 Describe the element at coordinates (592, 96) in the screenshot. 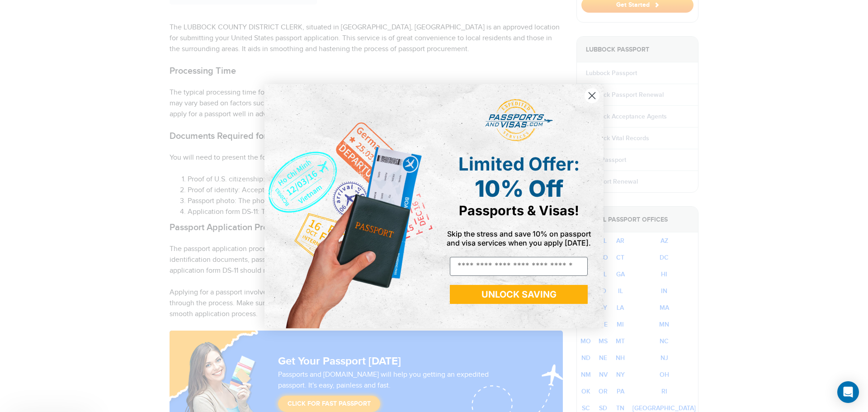

I see `button: Close dialog` at that location.